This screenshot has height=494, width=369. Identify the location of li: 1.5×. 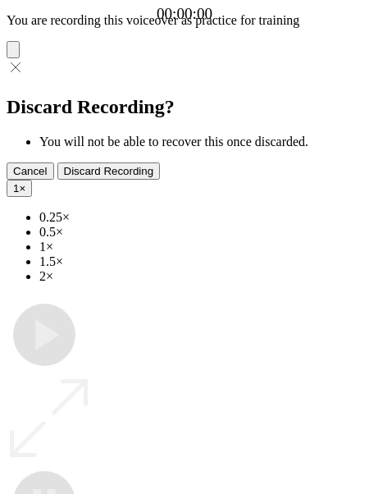
(201, 262).